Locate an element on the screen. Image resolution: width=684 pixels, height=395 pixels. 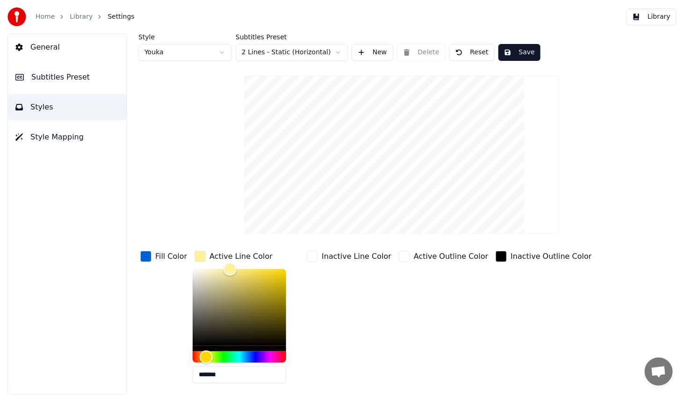
button: Inactive Outline Color is located at coordinates (543, 256).